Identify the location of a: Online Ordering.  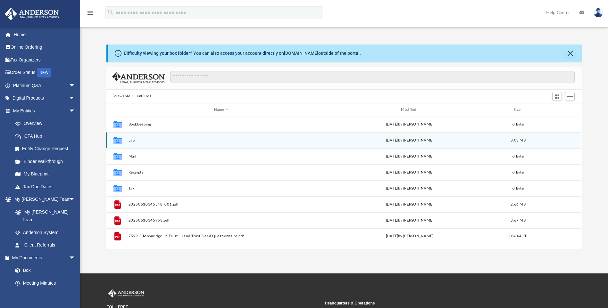
(45, 47).